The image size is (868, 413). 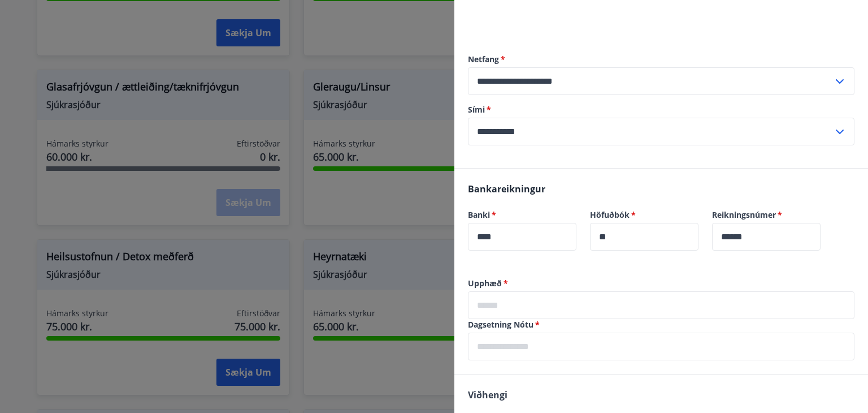 I want to click on label: Höfuðbók, so click(x=644, y=215).